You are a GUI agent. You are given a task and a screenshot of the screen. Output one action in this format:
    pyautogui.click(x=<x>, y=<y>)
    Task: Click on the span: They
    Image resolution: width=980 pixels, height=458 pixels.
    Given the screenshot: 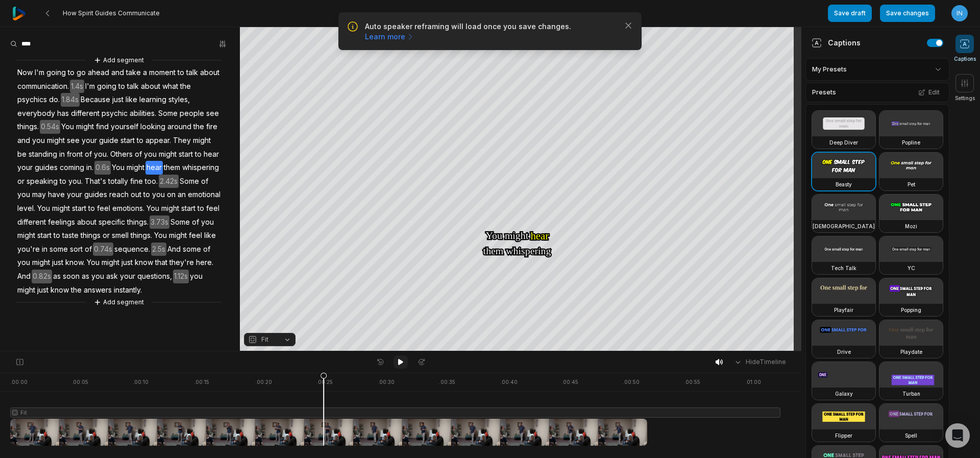 What is the action you would take?
    pyautogui.click(x=182, y=141)
    